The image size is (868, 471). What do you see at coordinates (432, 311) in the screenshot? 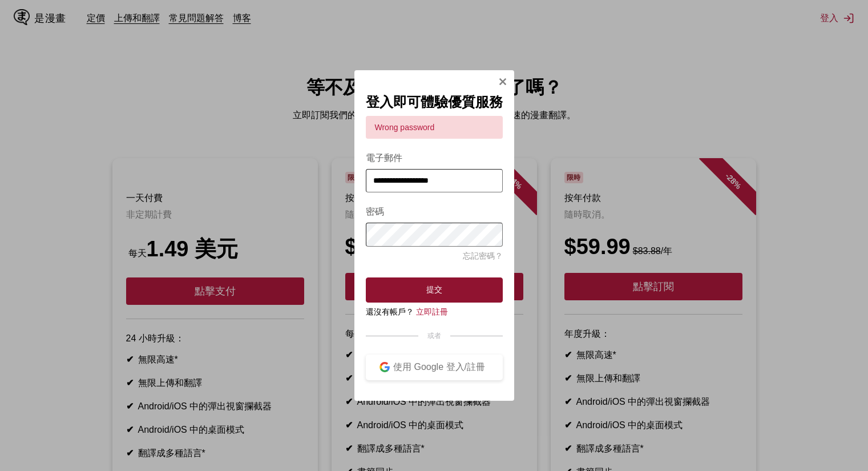
I see `font: 立即註冊` at bounding box center [432, 311].